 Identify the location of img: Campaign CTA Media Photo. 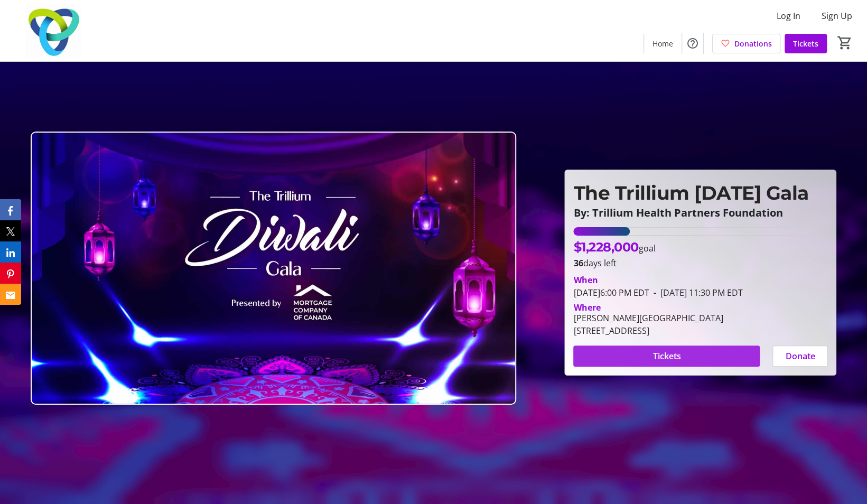
(274, 268).